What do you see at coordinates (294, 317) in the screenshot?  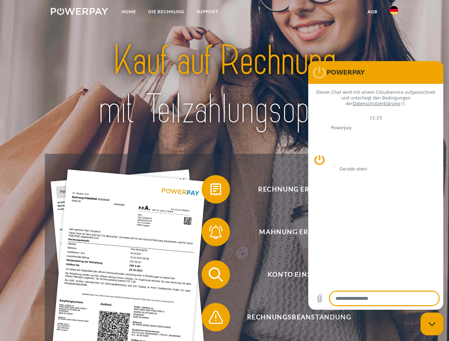 I see `button: Rechnungsbeanstandung` at bounding box center [294, 317].